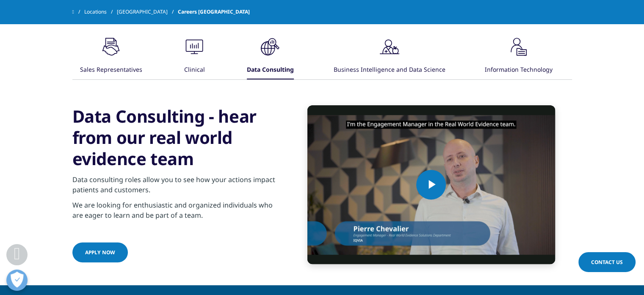  I want to click on p: We are looking for enthusiastic and organized individuals who are eager to learn and be part of a..., so click(175, 213).